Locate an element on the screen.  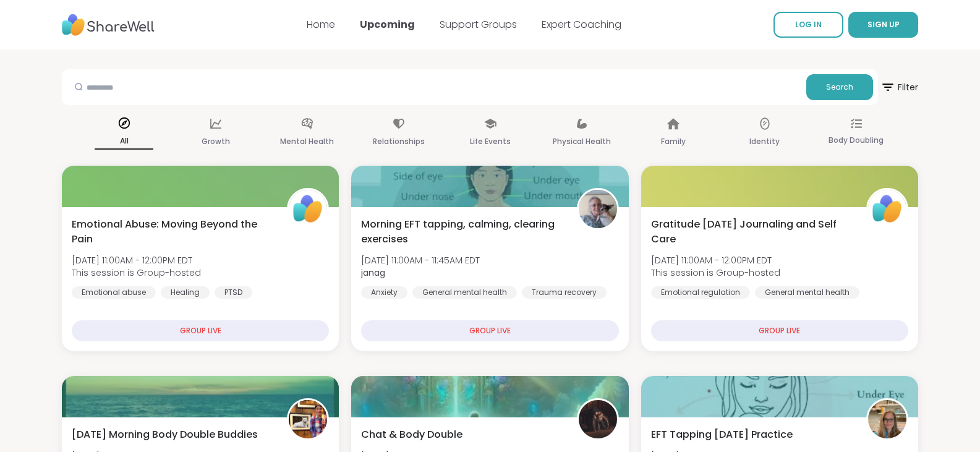
a: LOG IN is located at coordinates (808, 25).